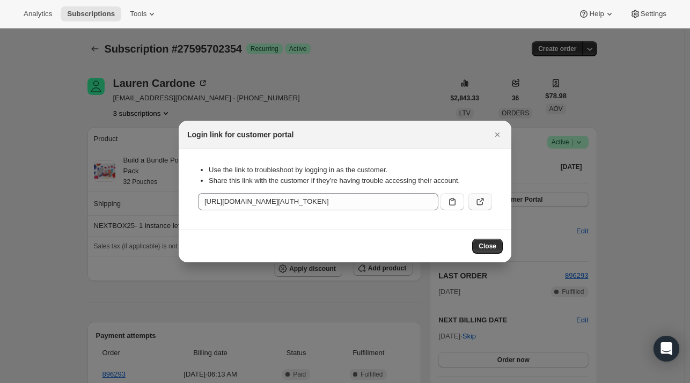  What do you see at coordinates (596, 14) in the screenshot?
I see `span: Help` at bounding box center [596, 14].